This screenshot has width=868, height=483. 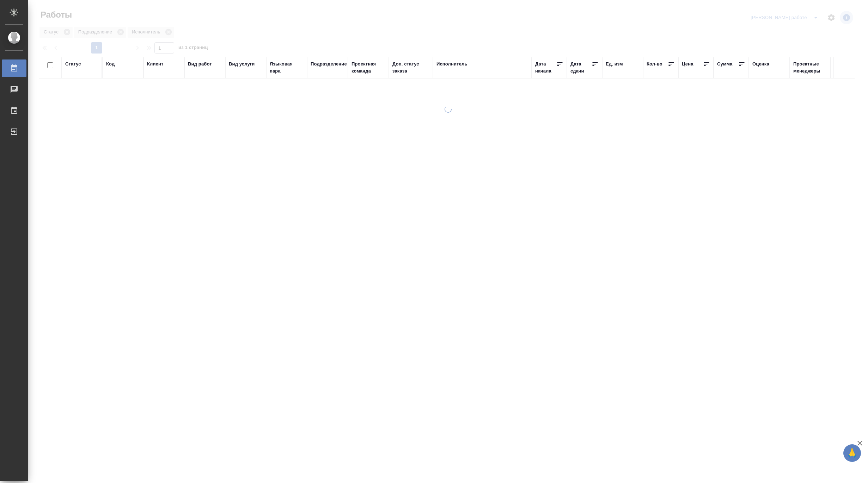 What do you see at coordinates (242, 64) in the screenshot?
I see `div: Вид услуги` at bounding box center [242, 64].